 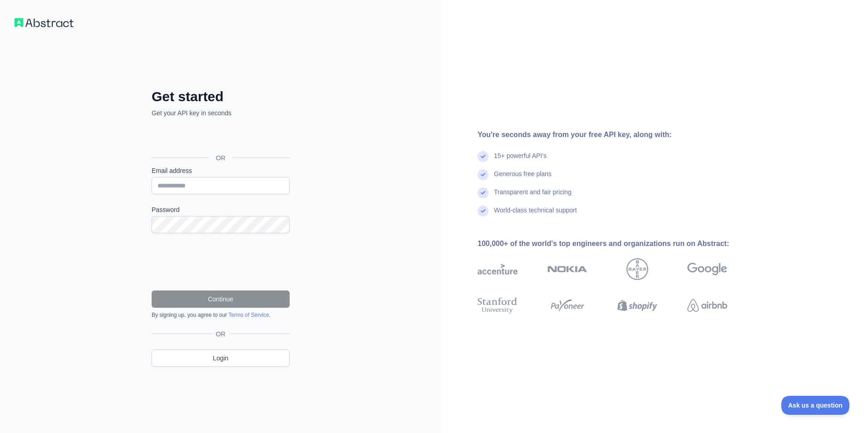 I want to click on label: Email address, so click(x=221, y=171).